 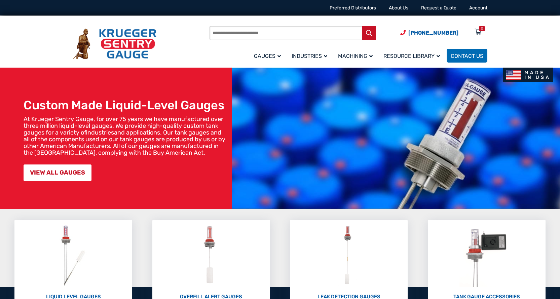 I want to click on img: Tank Gauge Accessories, so click(x=486, y=255).